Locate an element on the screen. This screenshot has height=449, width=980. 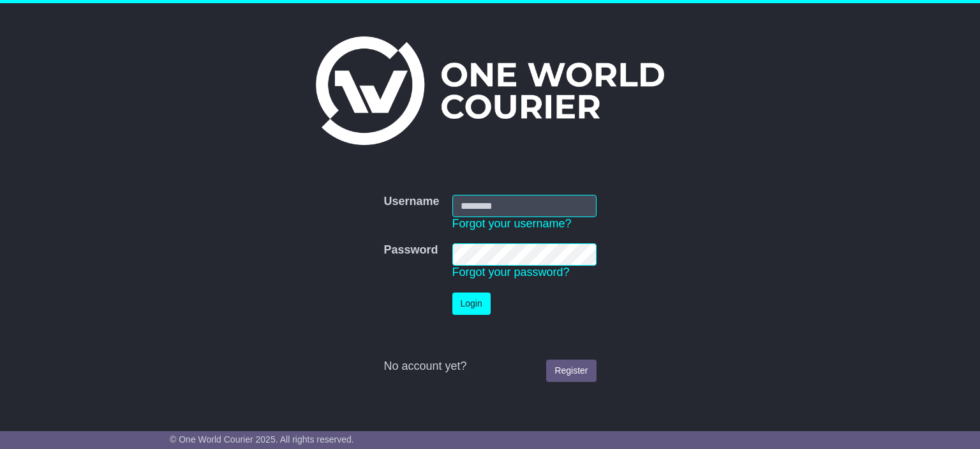
img: One World is located at coordinates (490, 91).